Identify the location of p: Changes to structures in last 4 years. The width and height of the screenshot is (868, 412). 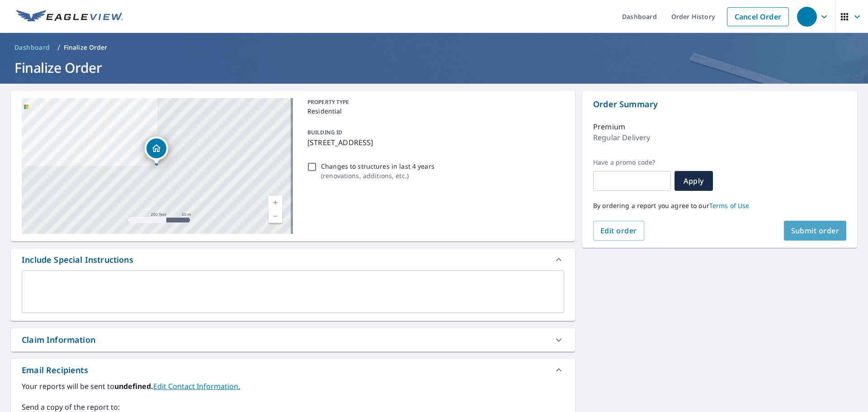
(377, 166).